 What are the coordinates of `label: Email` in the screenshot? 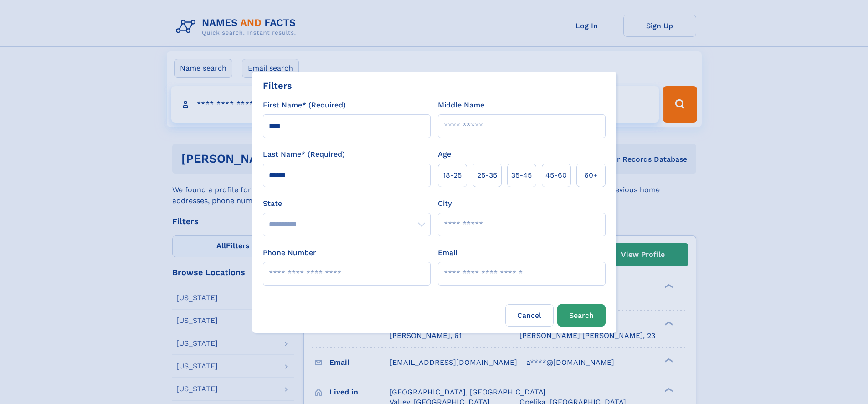 It's located at (448, 253).